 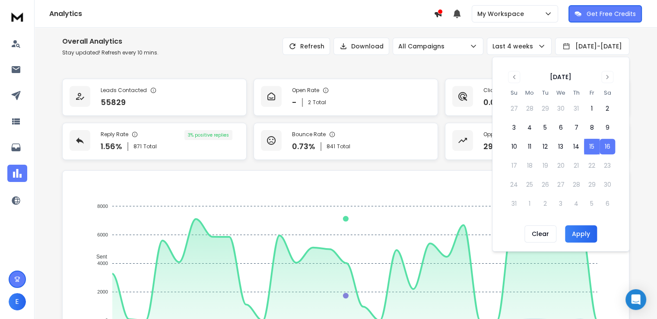 I want to click on button: Apply, so click(x=581, y=234).